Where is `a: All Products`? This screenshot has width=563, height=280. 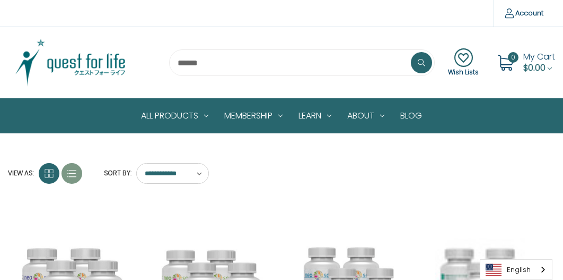 a: All Products is located at coordinates (175, 116).